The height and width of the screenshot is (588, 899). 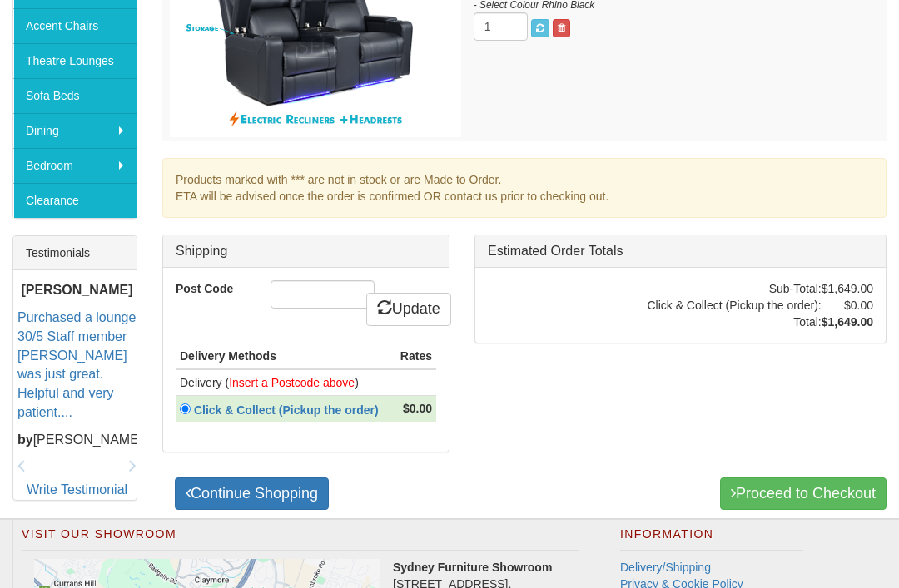 I want to click on strong: $1,649.00, so click(x=847, y=322).